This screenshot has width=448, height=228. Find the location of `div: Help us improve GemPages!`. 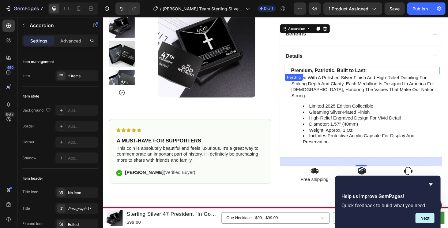

div: Help us improve GemPages! is located at coordinates (388, 202).